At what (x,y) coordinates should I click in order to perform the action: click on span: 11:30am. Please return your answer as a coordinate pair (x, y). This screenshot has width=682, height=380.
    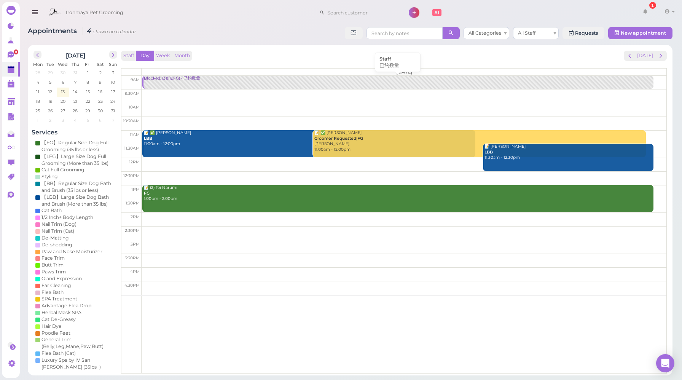
    Looking at the image, I should click on (132, 148).